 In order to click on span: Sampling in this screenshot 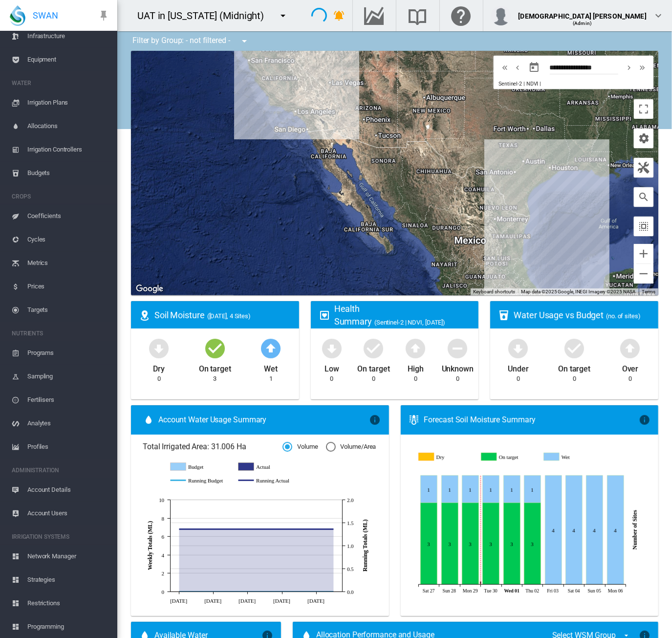, I will do `click(68, 376)`.